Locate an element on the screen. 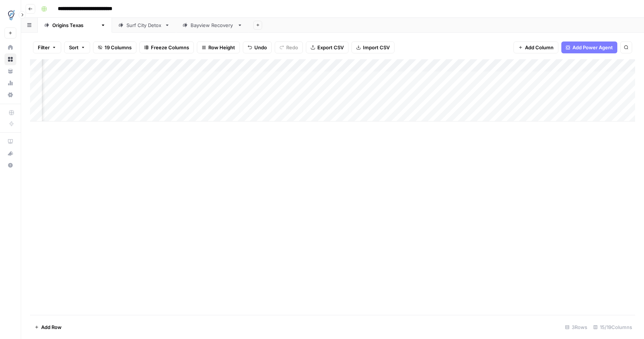 The height and width of the screenshot is (339, 644). button: Workspace: TDI Content Team is located at coordinates (10, 15).